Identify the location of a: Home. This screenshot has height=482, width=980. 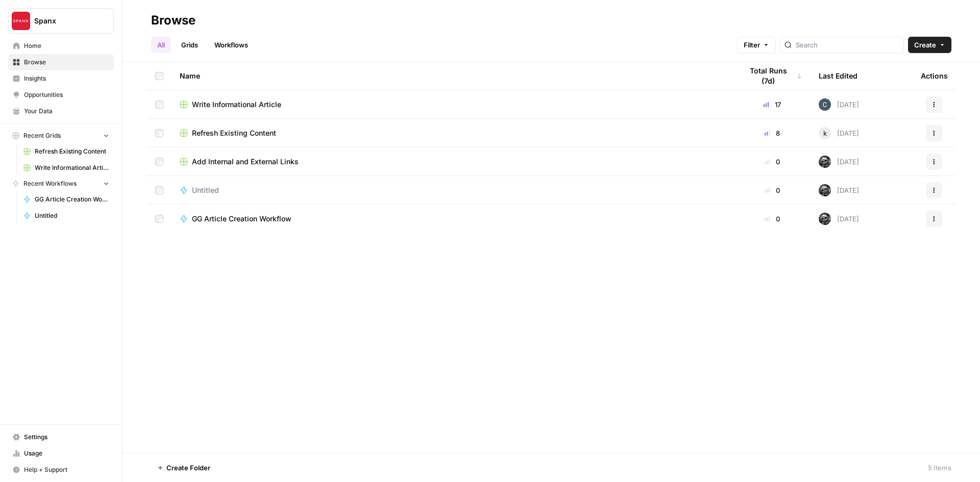
(61, 46).